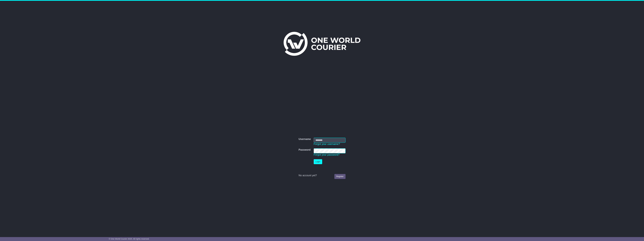 This screenshot has width=644, height=241. Describe the element at coordinates (340, 176) in the screenshot. I see `a: Register` at that location.